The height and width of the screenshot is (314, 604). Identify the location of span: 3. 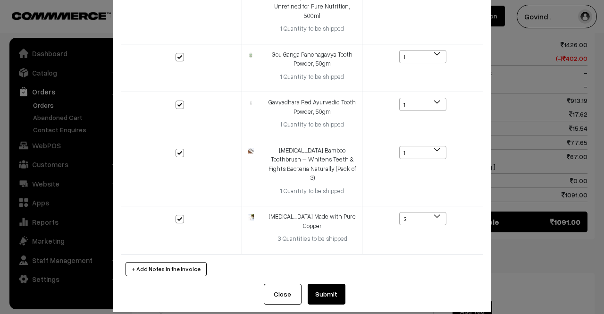
(423, 219).